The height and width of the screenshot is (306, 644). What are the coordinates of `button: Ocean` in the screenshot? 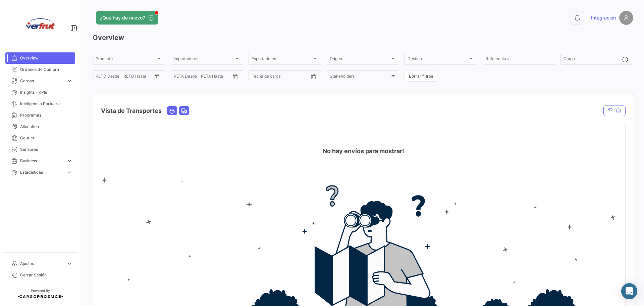 It's located at (172, 111).